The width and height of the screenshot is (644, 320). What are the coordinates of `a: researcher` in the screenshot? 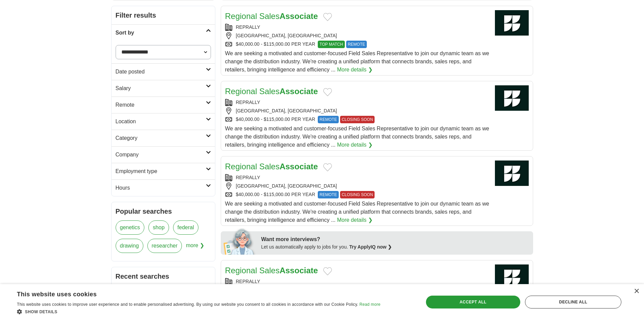 It's located at (165, 246).